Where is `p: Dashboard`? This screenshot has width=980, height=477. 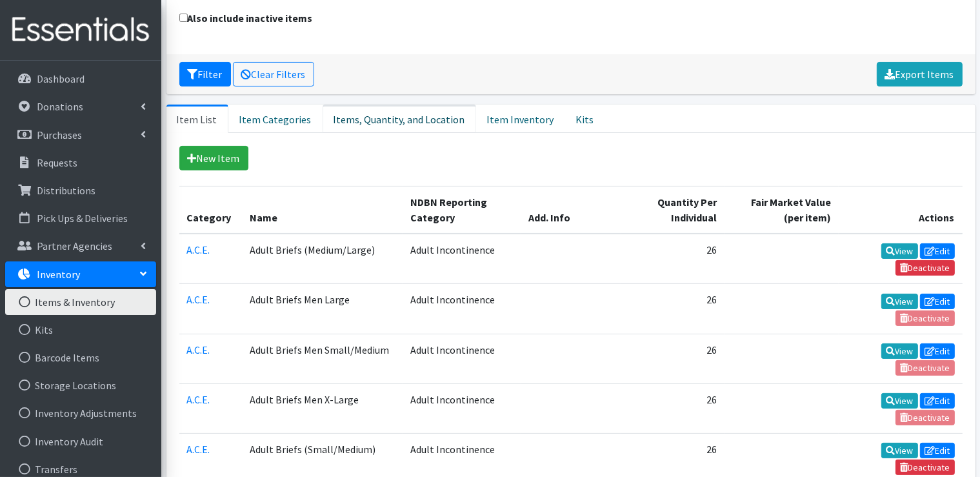
p: Dashboard is located at coordinates (61, 79).